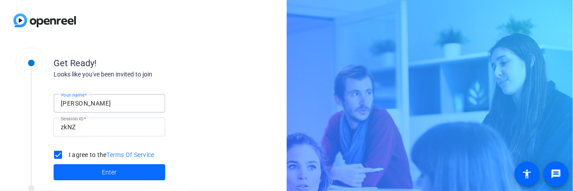 The height and width of the screenshot is (191, 573). Describe the element at coordinates (72, 95) in the screenshot. I see `mat-label: Your name` at that location.